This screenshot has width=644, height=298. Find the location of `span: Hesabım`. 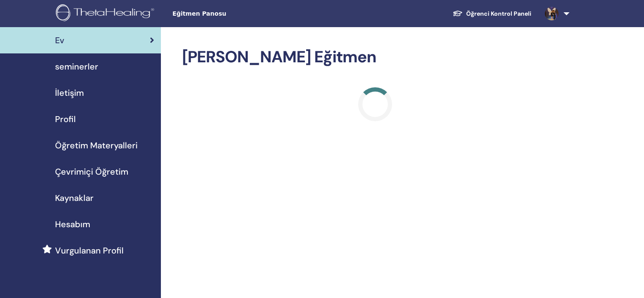

span: Hesabım is located at coordinates (72, 224).